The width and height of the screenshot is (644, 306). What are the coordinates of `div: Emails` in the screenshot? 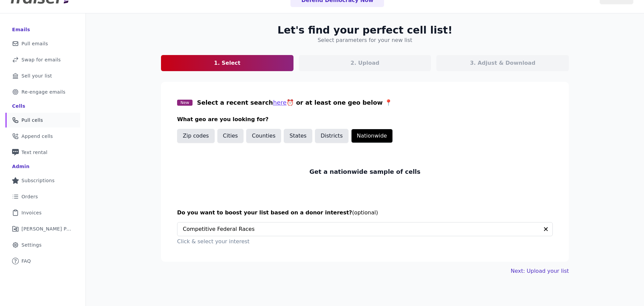 It's located at (21, 29).